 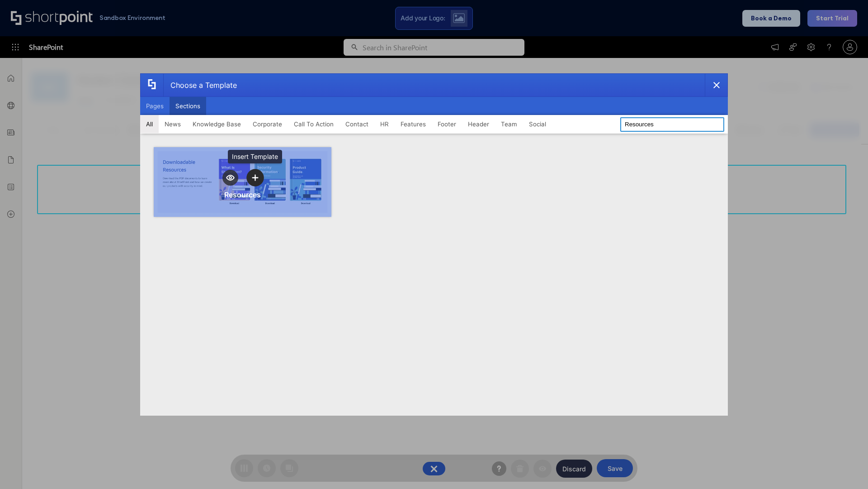 What do you see at coordinates (434, 244) in the screenshot?
I see `div: template selector` at bounding box center [434, 244].